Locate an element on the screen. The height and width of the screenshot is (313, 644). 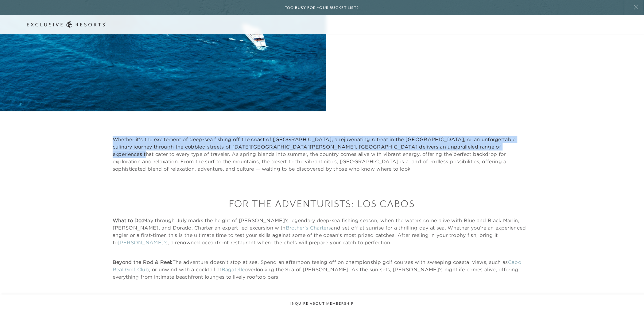
a: Bagatelle is located at coordinates (233, 269).